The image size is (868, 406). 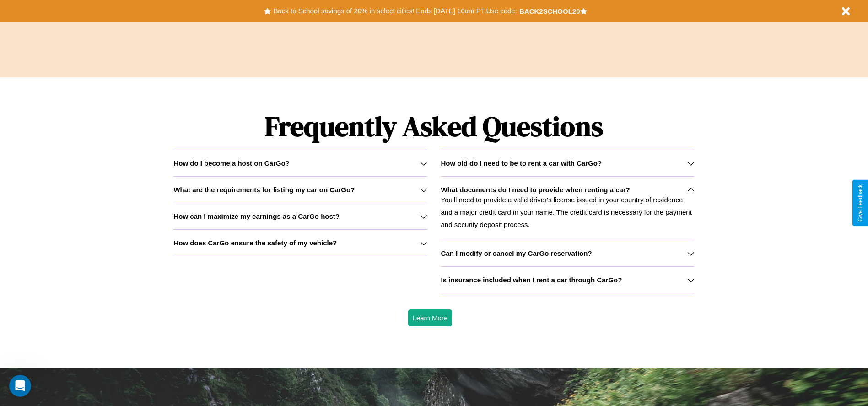 I want to click on button: Learn More, so click(x=430, y=317).